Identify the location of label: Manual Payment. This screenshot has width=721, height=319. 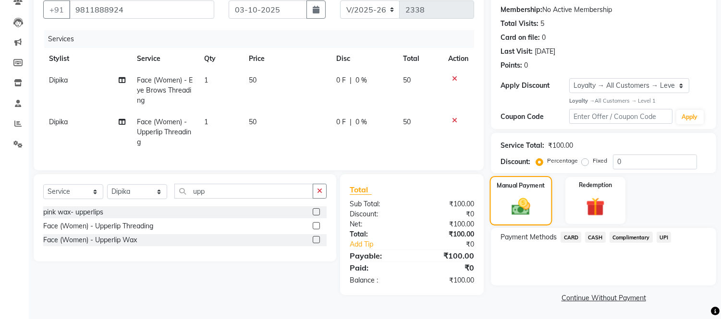
(521, 185).